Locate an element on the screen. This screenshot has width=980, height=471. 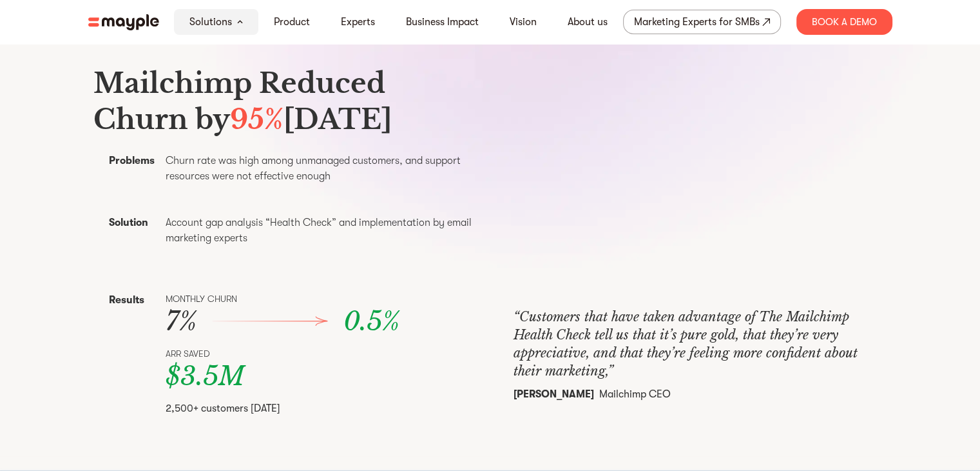
img: right arrow is located at coordinates (270, 321).